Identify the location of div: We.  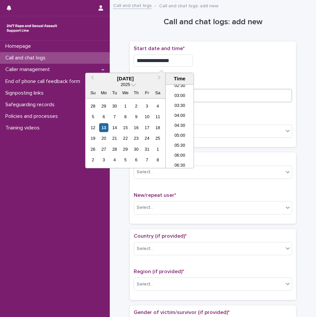
(125, 93).